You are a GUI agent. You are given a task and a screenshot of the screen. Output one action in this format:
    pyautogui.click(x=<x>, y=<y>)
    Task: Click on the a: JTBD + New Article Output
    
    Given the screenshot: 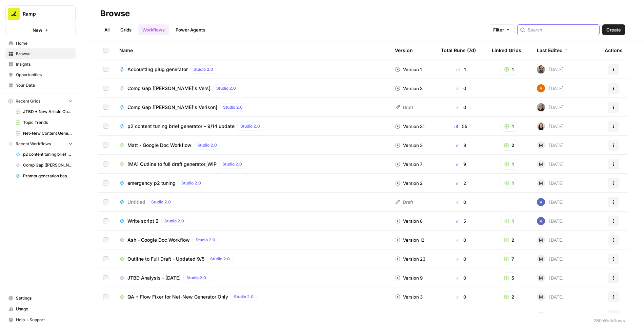 What is the action you would take?
    pyautogui.click(x=44, y=112)
    